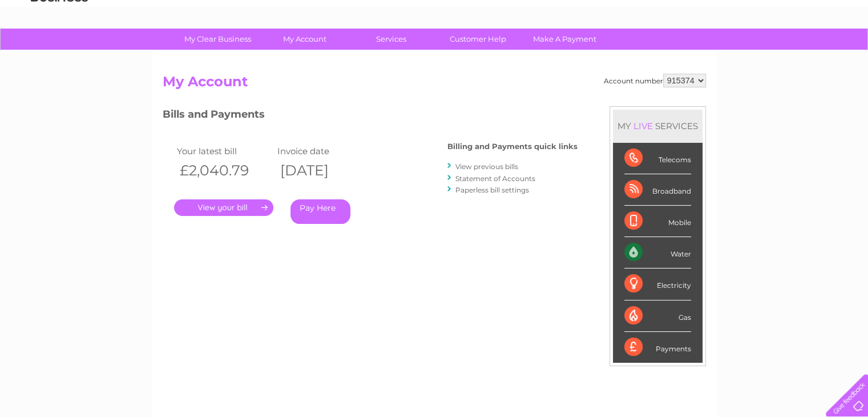 Image resolution: width=868 pixels, height=417 pixels. I want to click on a: Log out, so click(844, 53).